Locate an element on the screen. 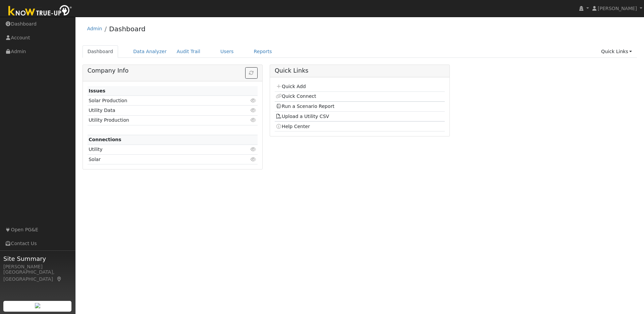 The image size is (644, 314). td: Solar Production is located at coordinates (158, 100).